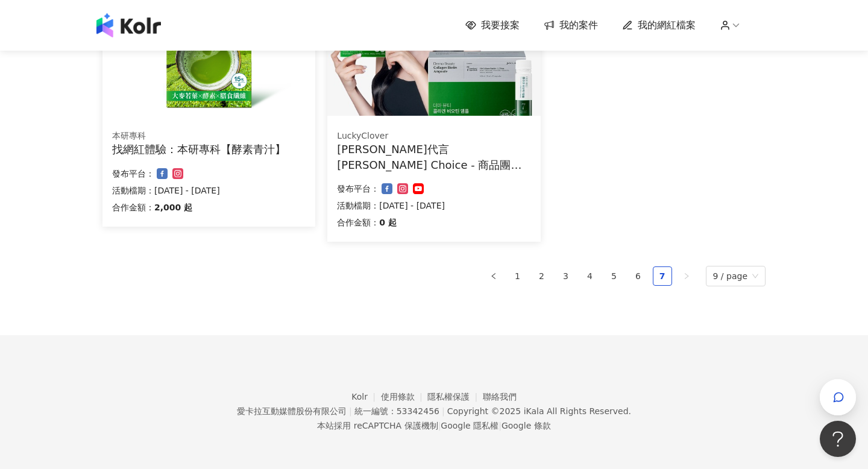 The image size is (868, 469). Describe the element at coordinates (579, 25) in the screenshot. I see `span: 我的案件` at that location.